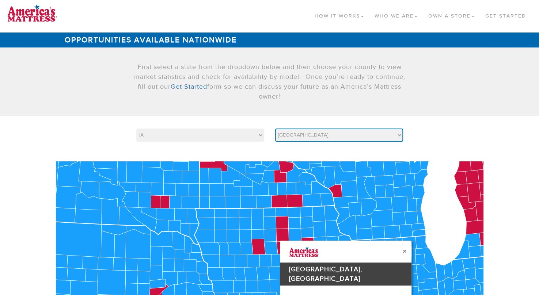 This screenshot has height=295, width=539. Describe the element at coordinates (451, 14) in the screenshot. I see `a: Own a Store` at that location.